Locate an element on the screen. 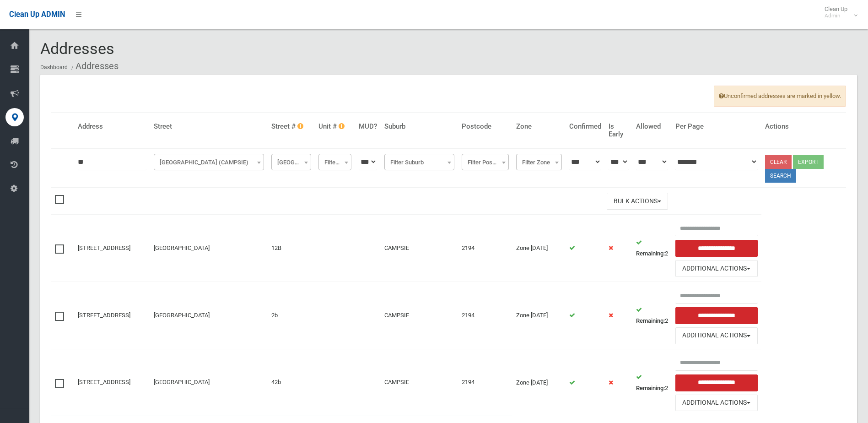  span: Addresses is located at coordinates (78, 49).